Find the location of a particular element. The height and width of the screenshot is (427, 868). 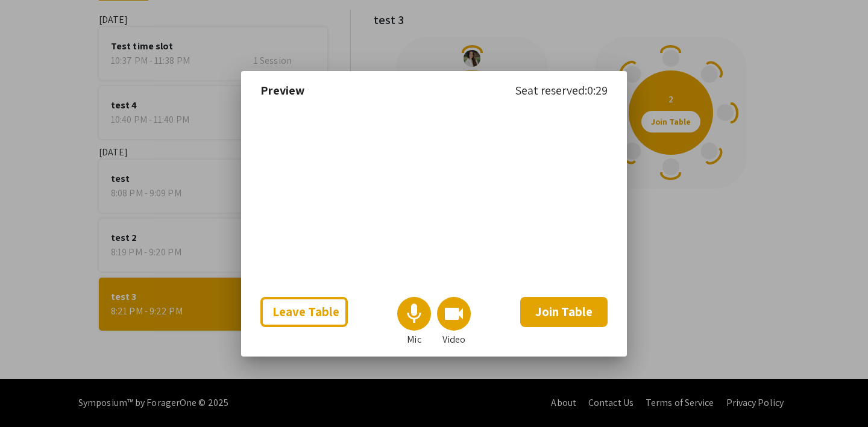

p: Video is located at coordinates (453, 340).